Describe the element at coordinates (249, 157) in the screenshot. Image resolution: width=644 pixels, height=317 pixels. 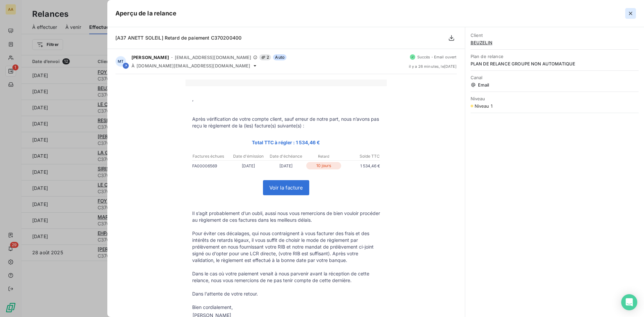
I see `p: Date d'émission` at that location.